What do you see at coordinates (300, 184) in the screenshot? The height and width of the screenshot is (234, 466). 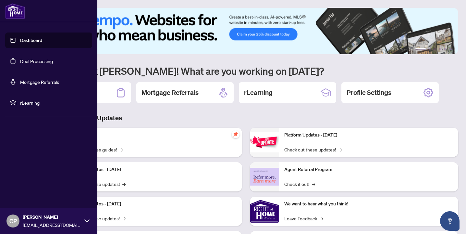 I see `a: Check it out!→` at bounding box center [300, 184].